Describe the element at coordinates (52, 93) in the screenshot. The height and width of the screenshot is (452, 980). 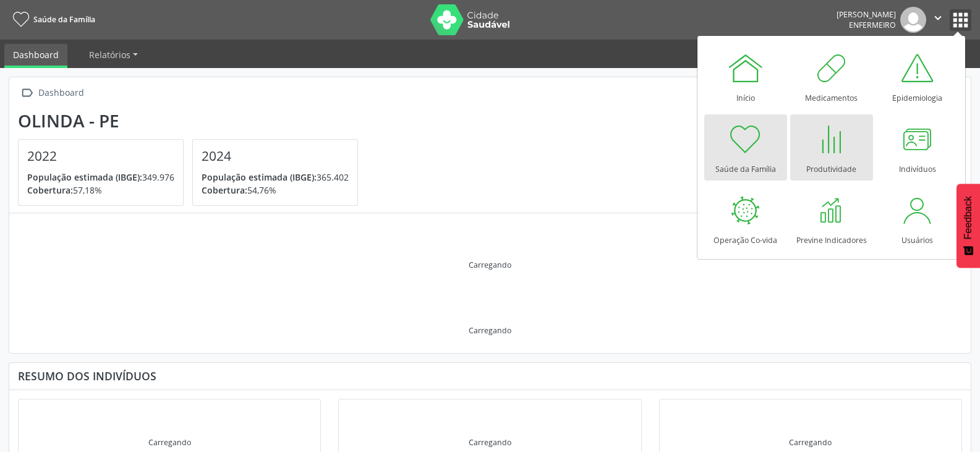
I see `a:  Dashboard` at that location.